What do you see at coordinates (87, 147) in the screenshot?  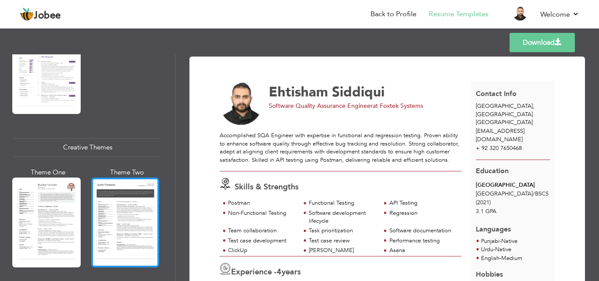 I see `div: Creative Themes` at bounding box center [87, 147].